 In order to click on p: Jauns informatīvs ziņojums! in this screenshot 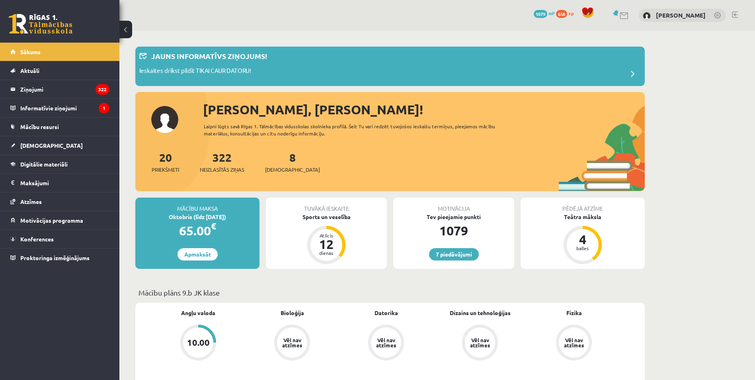, I will do `click(209, 56)`.